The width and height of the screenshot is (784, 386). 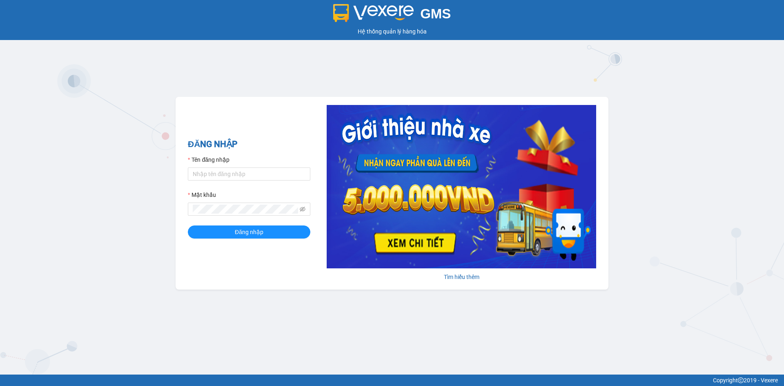 I want to click on span: Đăng nhập, so click(x=249, y=232).